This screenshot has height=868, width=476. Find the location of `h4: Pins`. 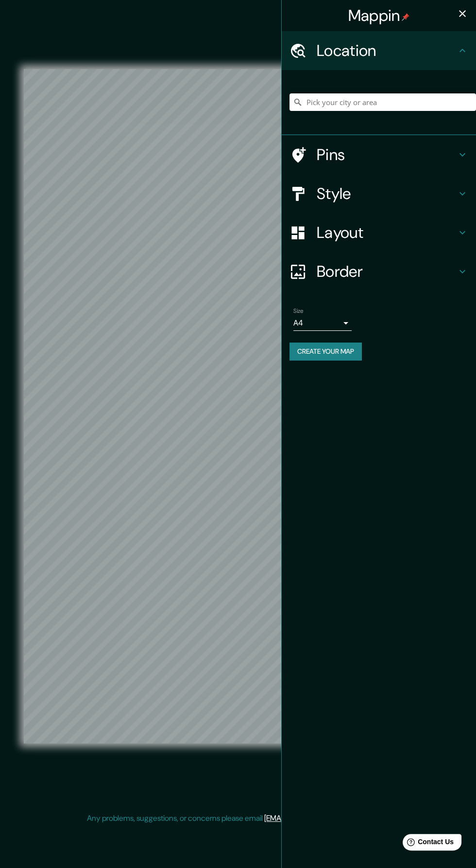

h4: Pins is located at coordinates (387, 155).